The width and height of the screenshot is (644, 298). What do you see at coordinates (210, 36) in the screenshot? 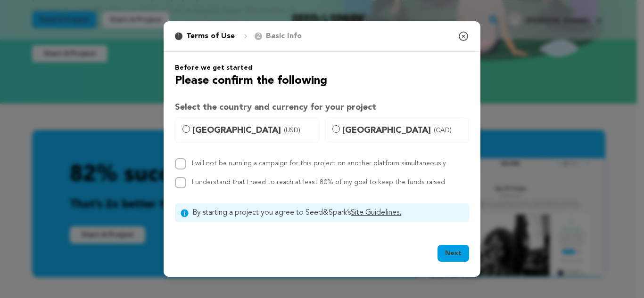
I see `p: Terms of Use` at bounding box center [210, 36].